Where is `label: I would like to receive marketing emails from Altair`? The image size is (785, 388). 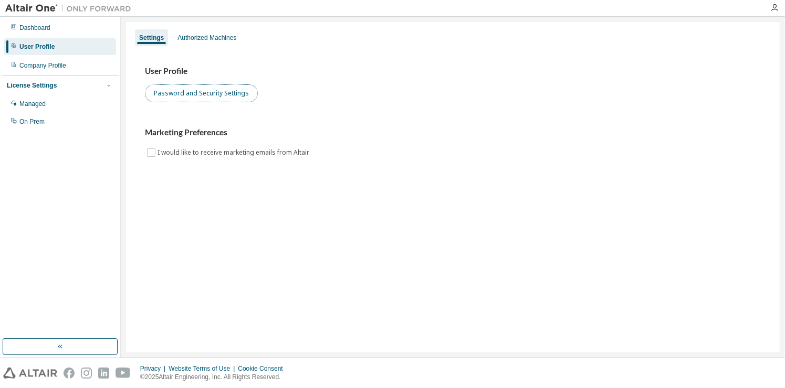
label: I would like to receive marketing emails from Altair is located at coordinates (234, 153).